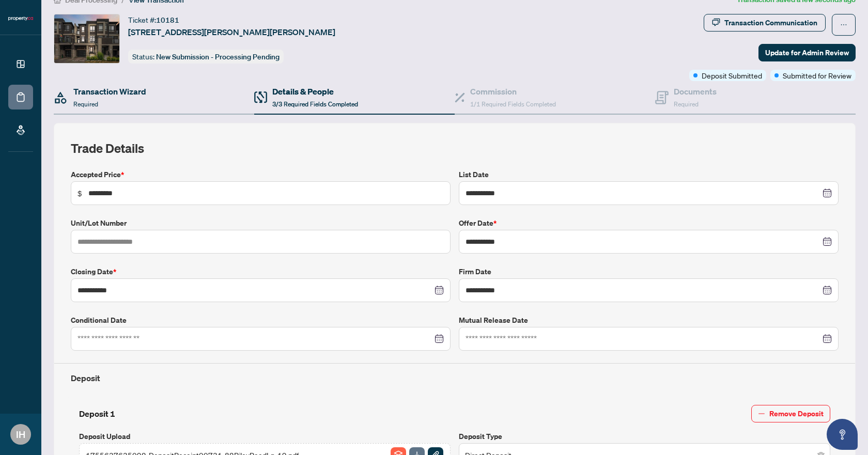 The image size is (868, 455). What do you see at coordinates (20, 18) in the screenshot?
I see `img: logo` at bounding box center [20, 18].